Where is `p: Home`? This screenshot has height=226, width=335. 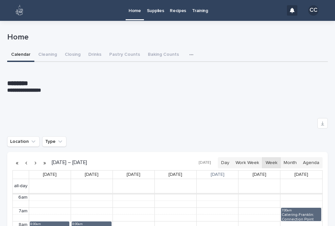
p: Home is located at coordinates (166, 37).